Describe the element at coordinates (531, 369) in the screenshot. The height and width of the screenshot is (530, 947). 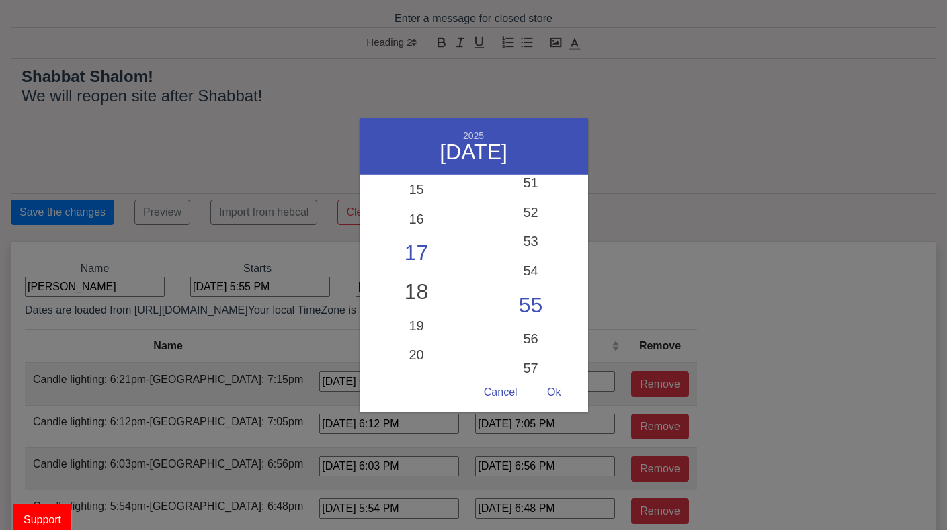
I see `div: 57` at that location.